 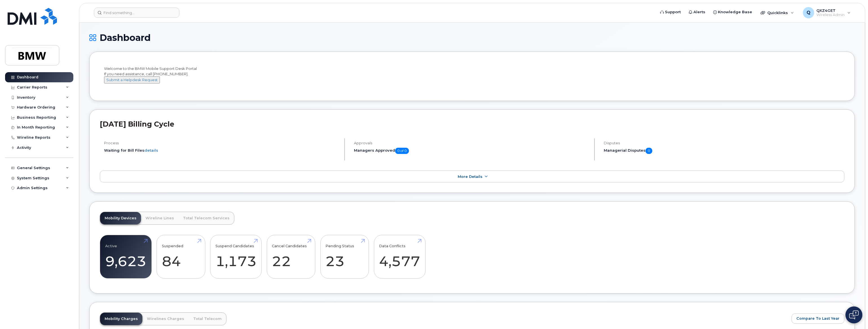 What do you see at coordinates (132, 80) in the screenshot?
I see `a: Submit a Helpdesk Request` at bounding box center [132, 80].